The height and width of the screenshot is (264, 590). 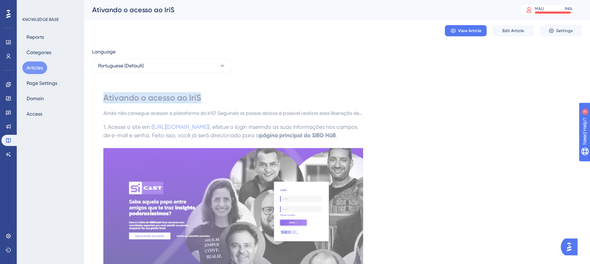 What do you see at coordinates (540, 9) in the screenshot?
I see `div: MAU` at bounding box center [540, 9].